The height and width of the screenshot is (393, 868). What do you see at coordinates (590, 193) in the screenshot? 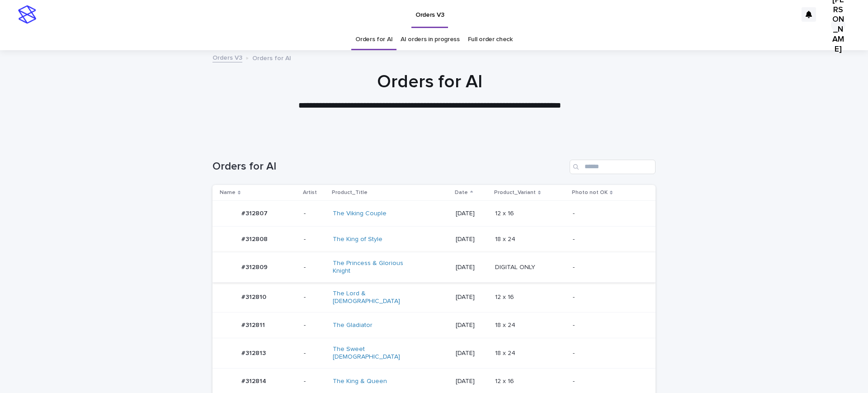
I see `p: Photo not OK` at bounding box center [590, 193].